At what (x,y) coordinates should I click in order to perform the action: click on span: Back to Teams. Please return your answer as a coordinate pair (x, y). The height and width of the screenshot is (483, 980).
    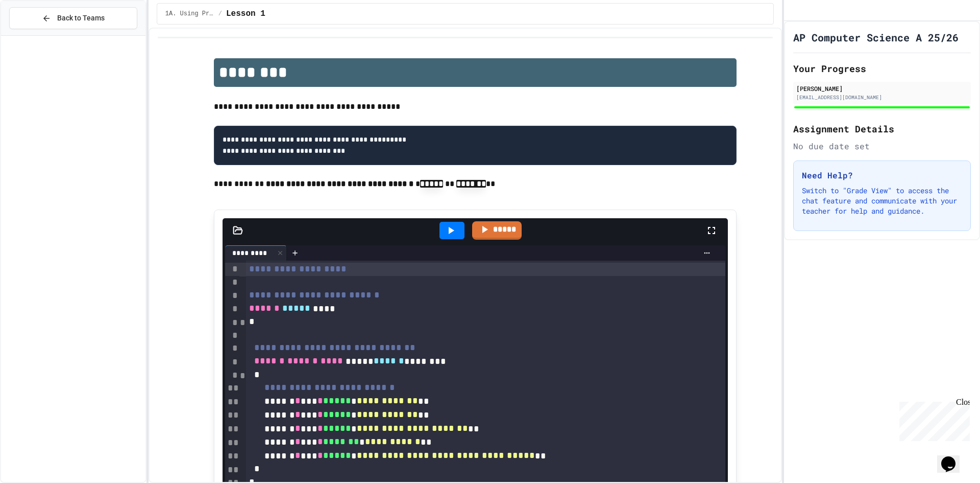
    Looking at the image, I should click on (80, 18).